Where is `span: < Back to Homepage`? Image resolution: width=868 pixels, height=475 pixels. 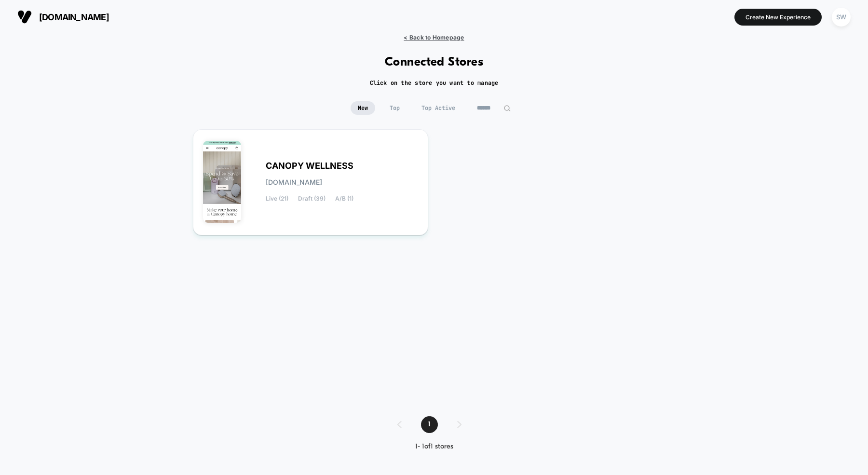 span: < Back to Homepage is located at coordinates (434, 37).